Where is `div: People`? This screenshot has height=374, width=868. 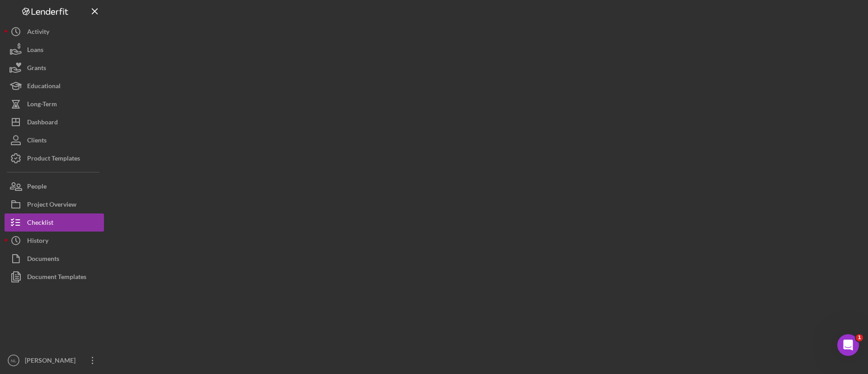
div: People is located at coordinates (37, 187).